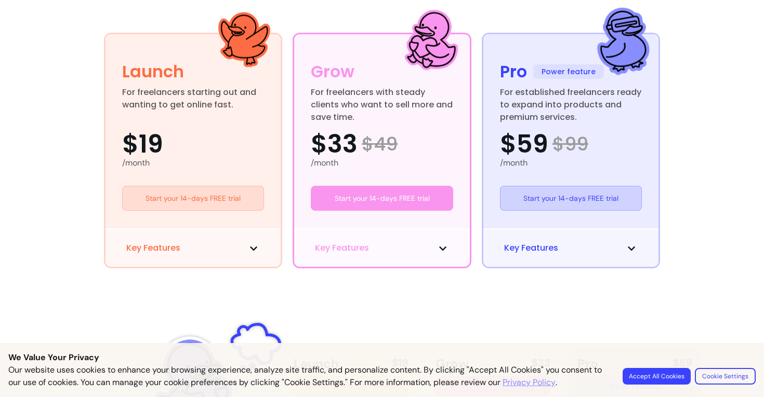 Image resolution: width=764 pixels, height=397 pixels. I want to click on div: For freelancers with steady clients who want to sell more and save time., so click(382, 99).